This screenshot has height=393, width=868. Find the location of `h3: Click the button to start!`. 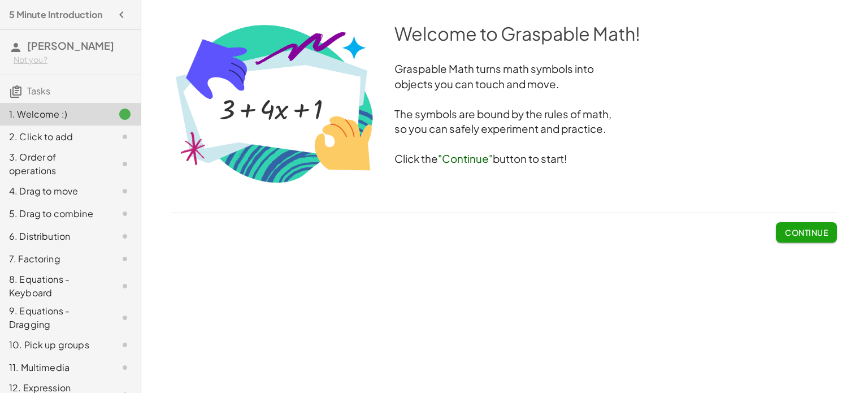

h3: Click the button to start! is located at coordinates (505, 159).